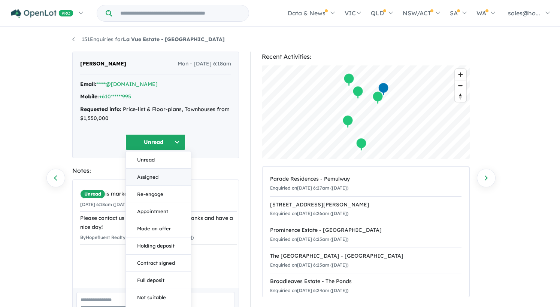  Describe the element at coordinates (42, 13) in the screenshot. I see `img: Openlot PRO Logo White` at that location.